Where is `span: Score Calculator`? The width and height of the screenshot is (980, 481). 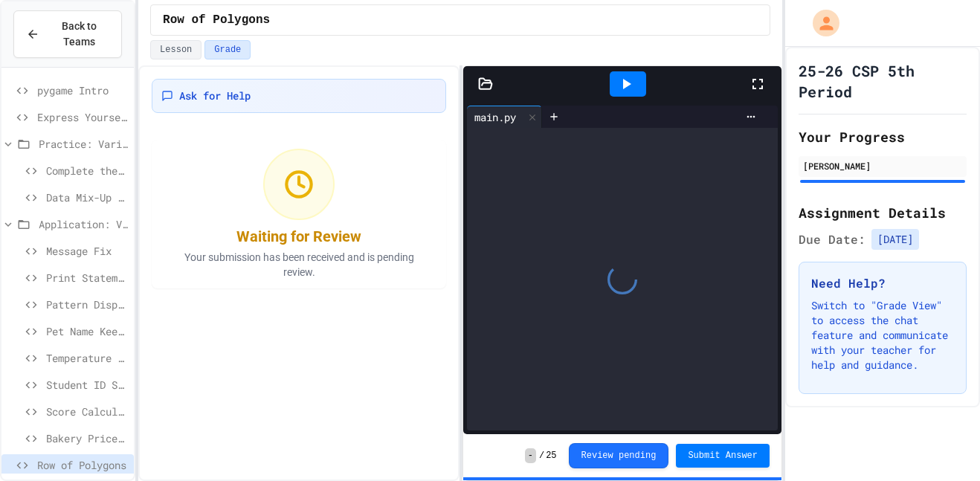
span: Score Calculator is located at coordinates (87, 411).